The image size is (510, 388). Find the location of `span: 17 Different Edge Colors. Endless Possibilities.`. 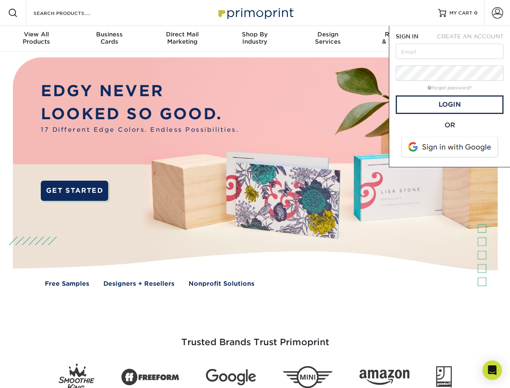

span: 17 Different Edge Colors. Endless Possibilities. is located at coordinates (140, 130).